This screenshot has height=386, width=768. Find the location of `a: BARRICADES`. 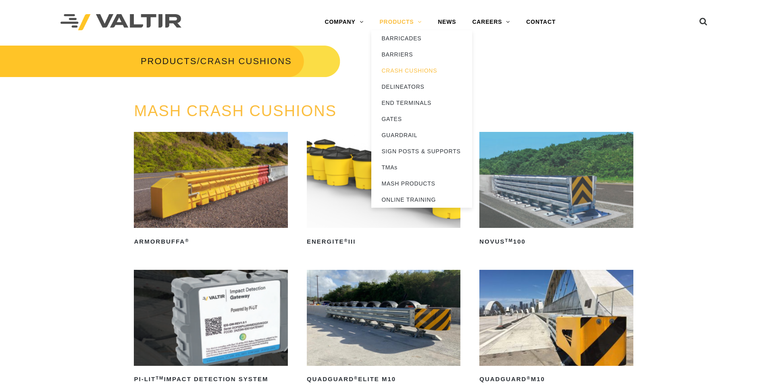

a: BARRICADES is located at coordinates (421, 38).